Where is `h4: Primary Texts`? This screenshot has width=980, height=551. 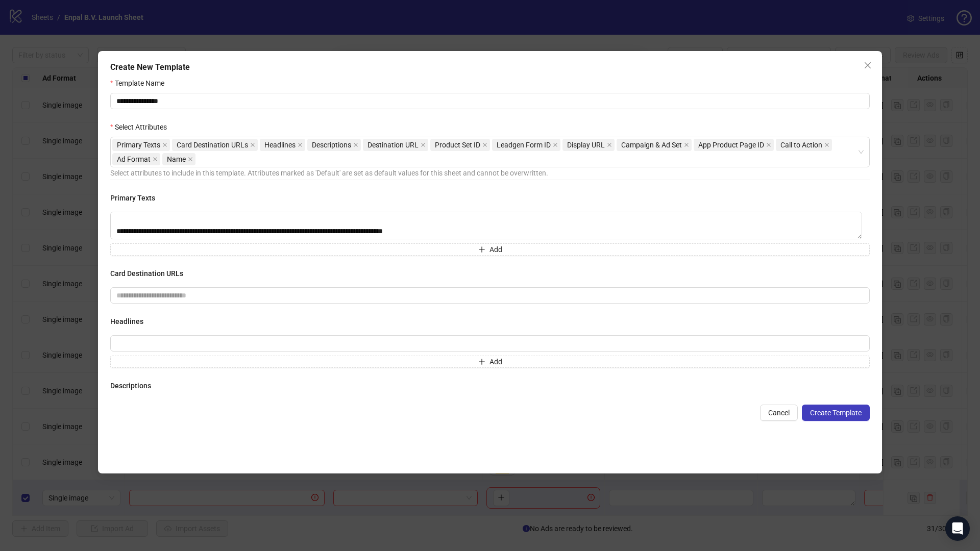
h4: Primary Texts is located at coordinates (490, 198).